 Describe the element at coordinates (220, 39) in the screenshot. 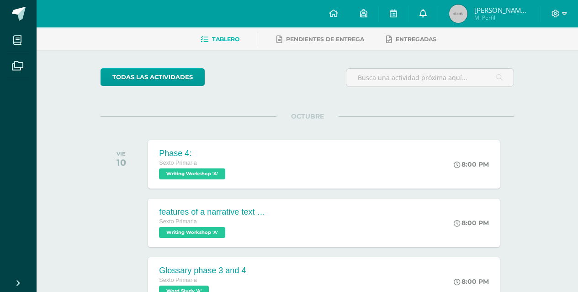

I see `a: Tablero` at that location.